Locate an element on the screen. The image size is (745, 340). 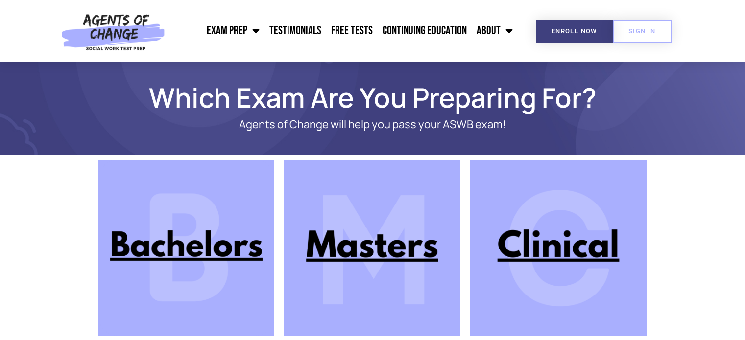
a: SIGN IN is located at coordinates (642, 31).